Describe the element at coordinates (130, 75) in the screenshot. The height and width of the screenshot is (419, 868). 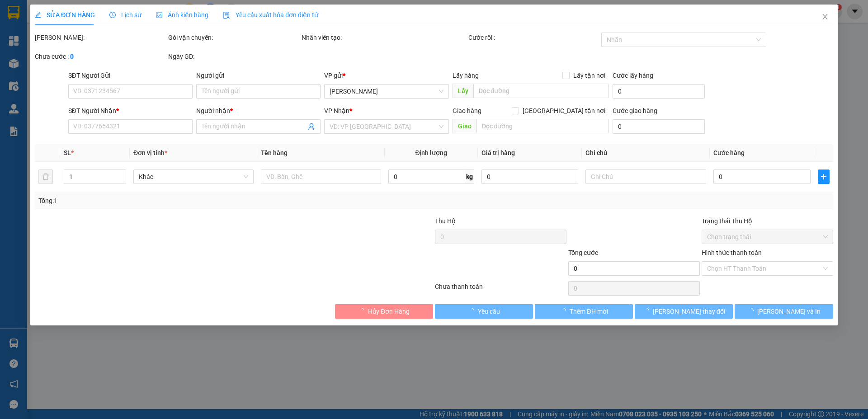
I see `div: SĐT Người Gửi` at that location.